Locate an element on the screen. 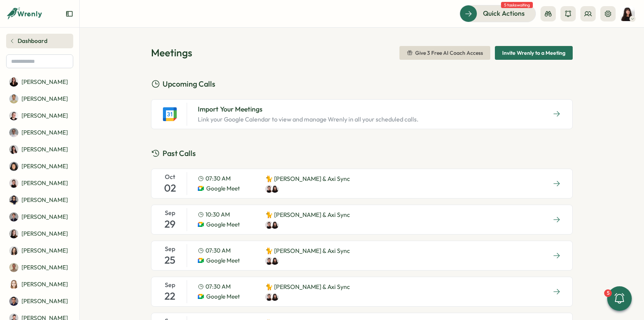 This screenshot has width=644, height=320. img: Adriana Fosca is located at coordinates (14, 82).